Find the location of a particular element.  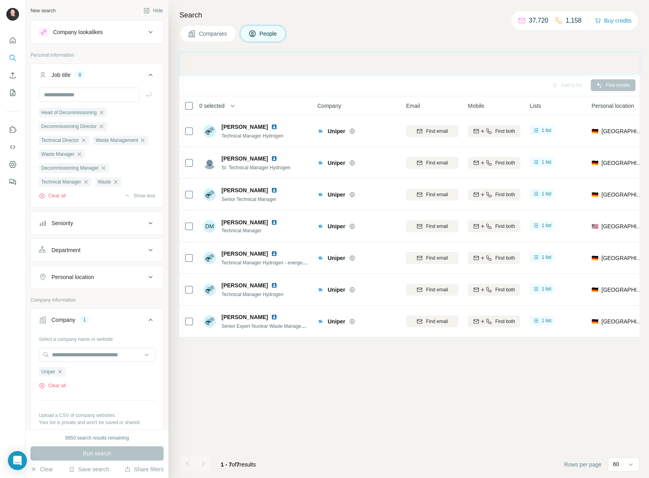

div: Company lookalikes is located at coordinates (78, 32).